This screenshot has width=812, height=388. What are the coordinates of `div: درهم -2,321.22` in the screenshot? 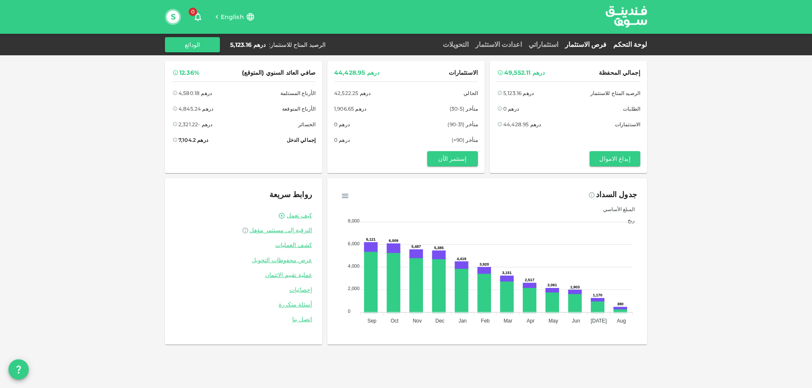 It's located at (195, 124).